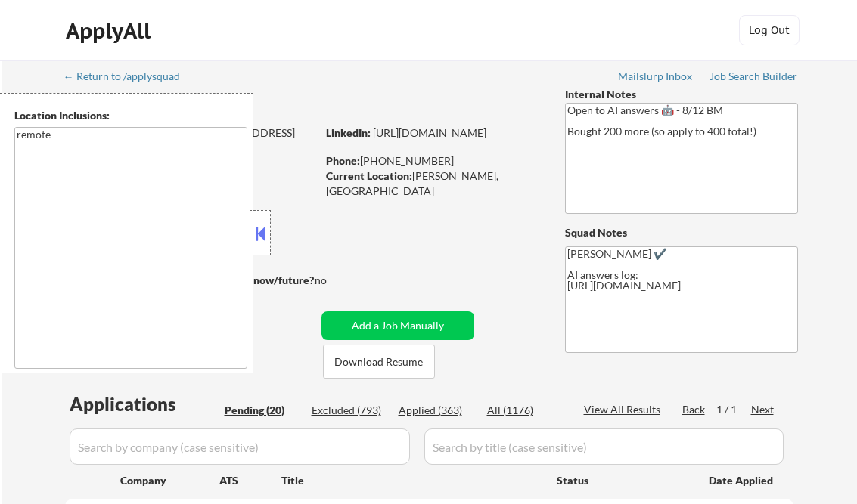  Describe the element at coordinates (753, 78) in the screenshot. I see `a: Job Search Builder` at that location.